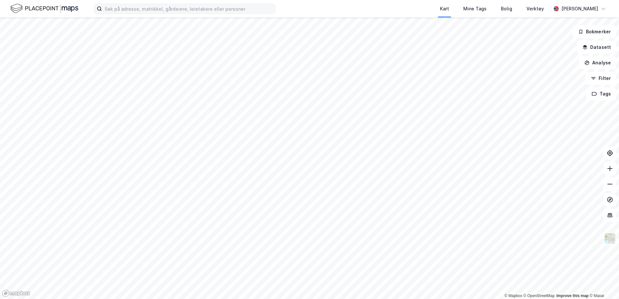 Image resolution: width=619 pixels, height=299 pixels. Describe the element at coordinates (475, 9) in the screenshot. I see `div: Mine Tags` at that location.